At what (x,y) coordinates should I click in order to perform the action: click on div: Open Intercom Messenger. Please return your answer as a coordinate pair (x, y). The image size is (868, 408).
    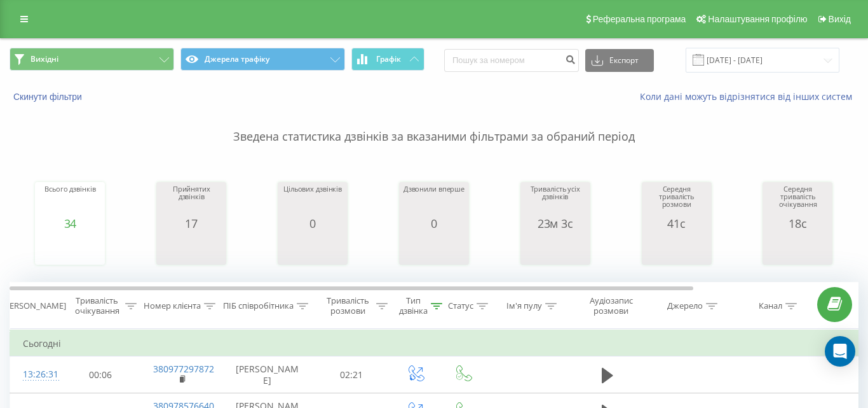
    Looking at the image, I should click on (840, 351).